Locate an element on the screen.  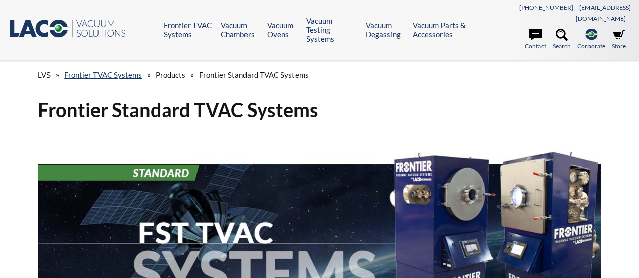
a: Vacuum Testing Systems is located at coordinates (332, 30).